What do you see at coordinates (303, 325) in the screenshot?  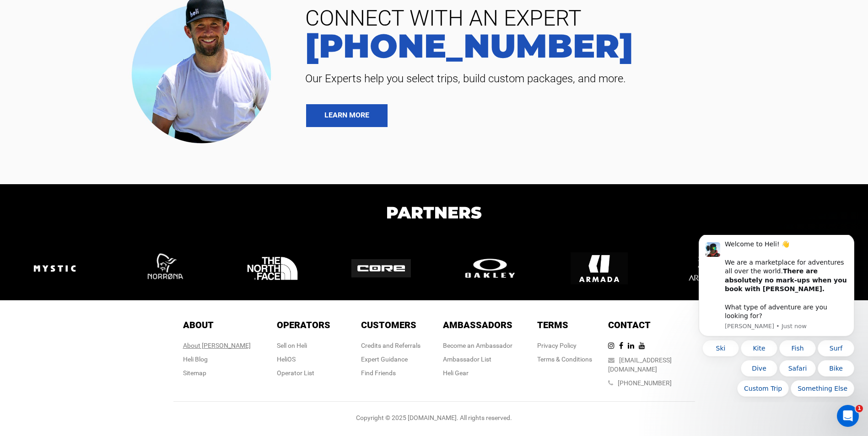 I see `span: Operators` at bounding box center [303, 325].